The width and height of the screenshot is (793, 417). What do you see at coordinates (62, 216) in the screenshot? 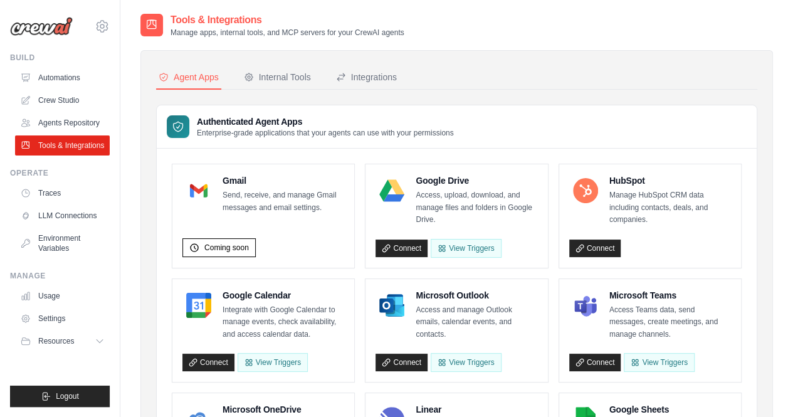
I see `a: LLM Connections` at bounding box center [62, 216].